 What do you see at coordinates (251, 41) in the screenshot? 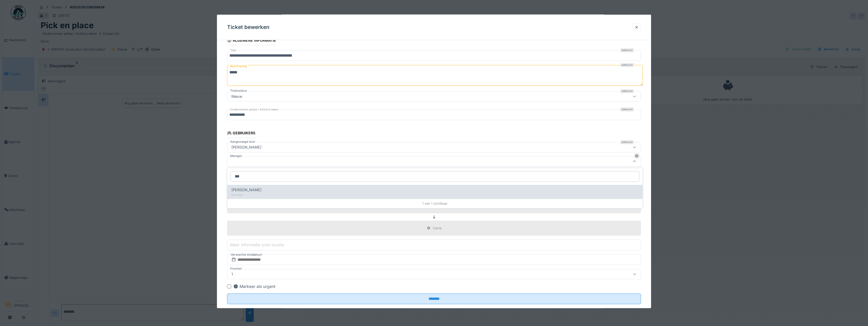
I see `div: Algemene informatie` at bounding box center [251, 41].